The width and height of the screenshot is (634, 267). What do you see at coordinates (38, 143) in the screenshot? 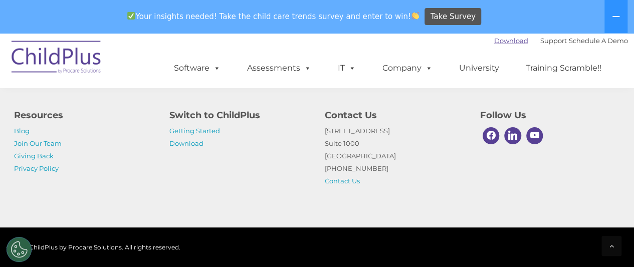
I see `a: Join Our Team` at bounding box center [38, 143].